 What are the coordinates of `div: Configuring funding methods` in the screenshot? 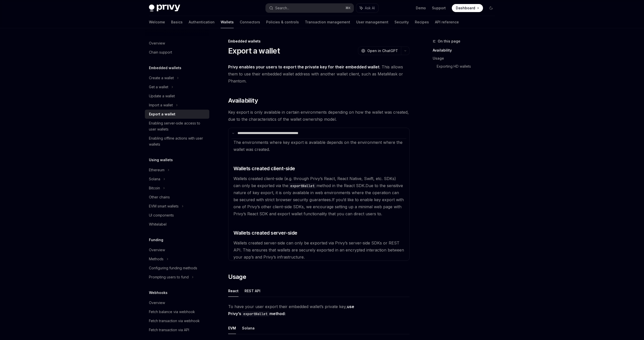 It's located at (173, 268).